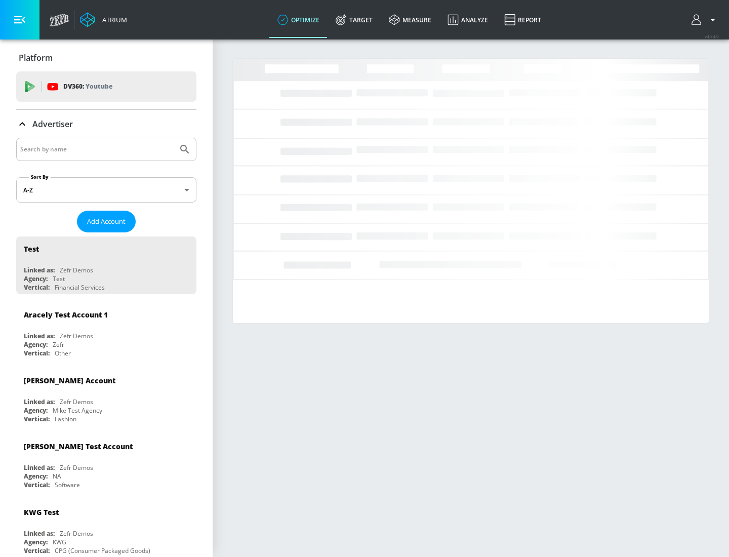  I want to click on input: Search by name, so click(97, 149).